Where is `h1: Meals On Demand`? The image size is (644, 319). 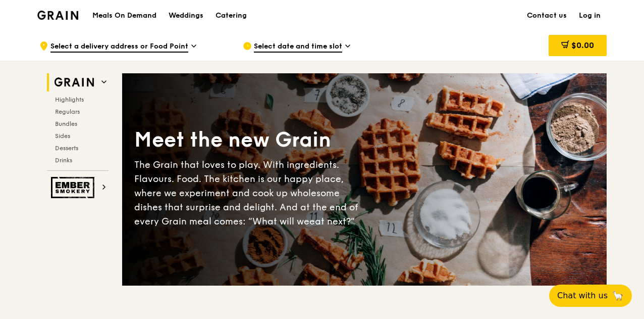
h1: Meals On Demand is located at coordinates (124, 16).